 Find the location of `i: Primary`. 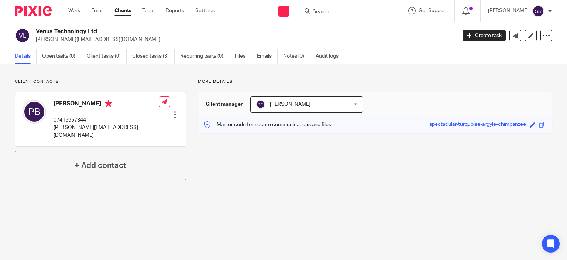

i: Primary is located at coordinates (109, 103).